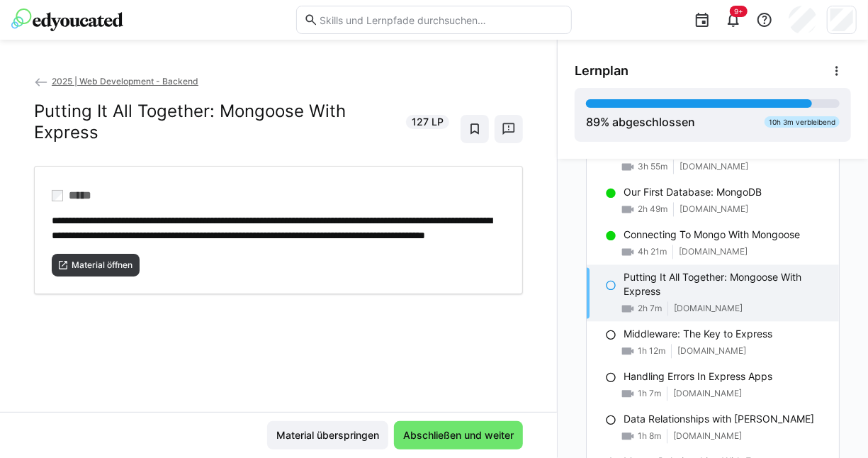  I want to click on button: Material überspringen, so click(328, 435).